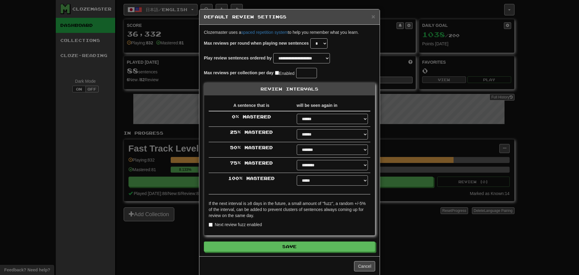 This screenshot has height=275, width=579. I want to click on label: 100 % Mastered, so click(251, 178).